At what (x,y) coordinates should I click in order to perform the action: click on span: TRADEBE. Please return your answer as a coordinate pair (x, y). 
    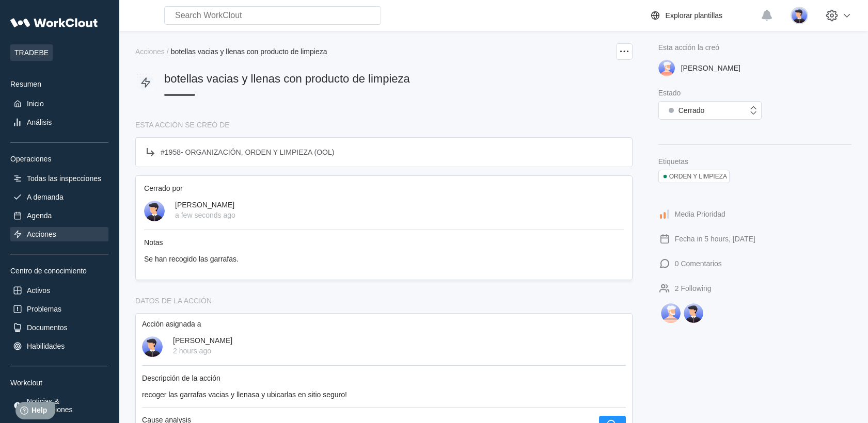
    Looking at the image, I should click on (32, 52).